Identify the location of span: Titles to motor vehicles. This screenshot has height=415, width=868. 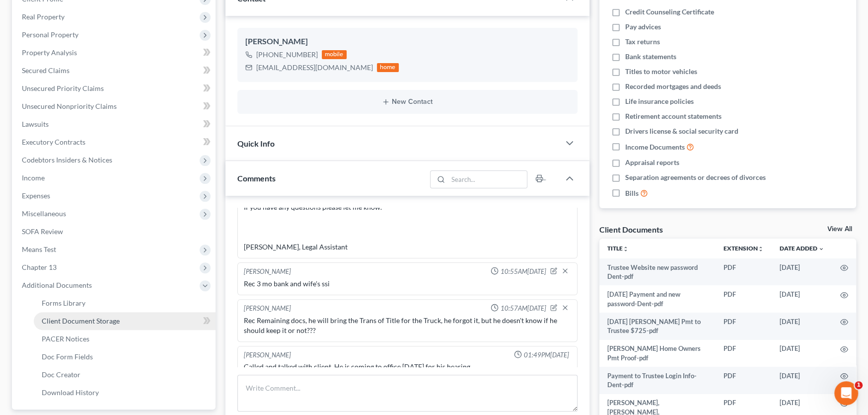
(661, 72).